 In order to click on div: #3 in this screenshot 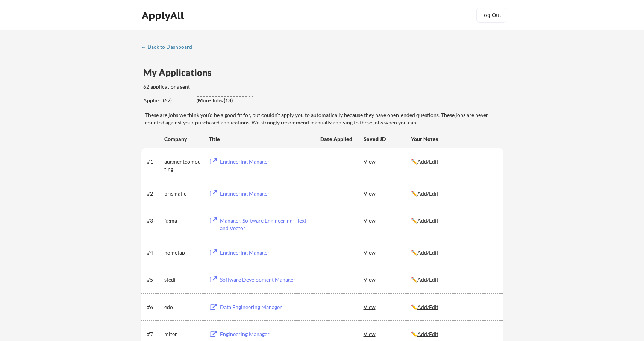, I will do `click(154, 221)`.